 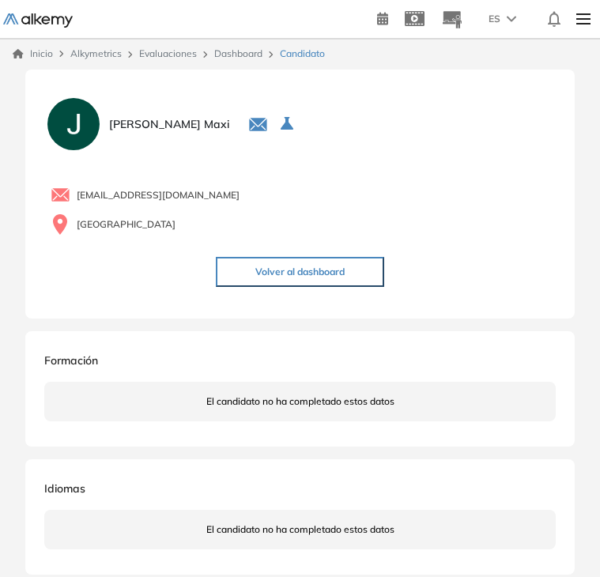 What do you see at coordinates (96, 53) in the screenshot?
I see `span: Alkymetrics` at bounding box center [96, 53].